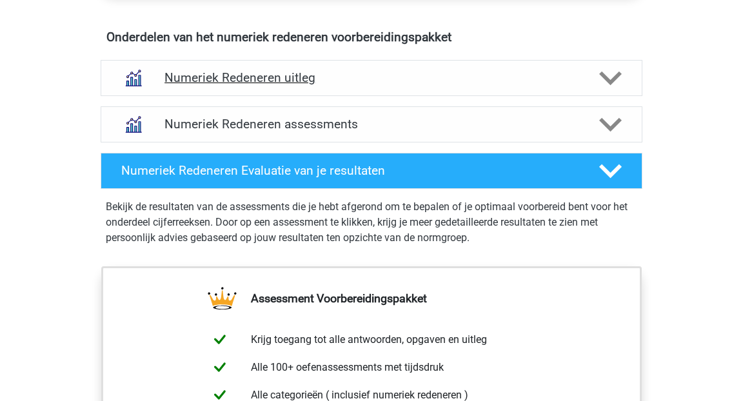 The width and height of the screenshot is (743, 401). I want to click on a: uitleg Numeriek Redeneren uitleg, so click(372, 78).